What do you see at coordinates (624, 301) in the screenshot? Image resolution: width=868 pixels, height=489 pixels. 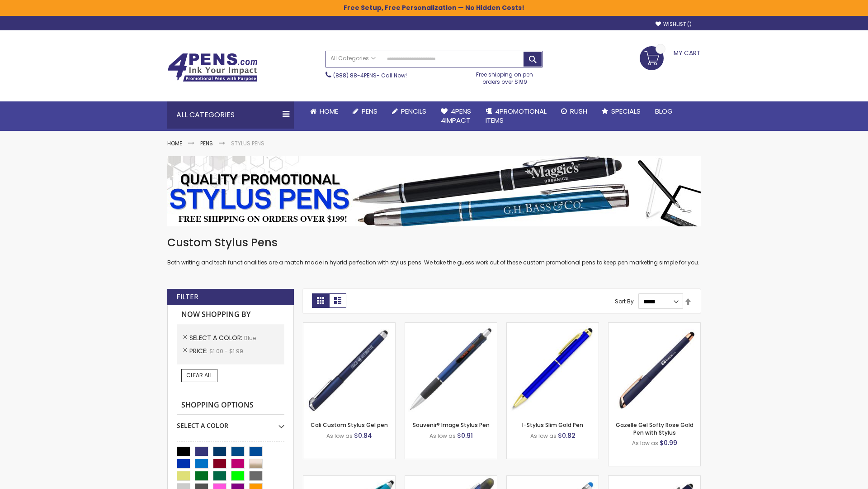 I see `label: Sort By` at bounding box center [624, 301].